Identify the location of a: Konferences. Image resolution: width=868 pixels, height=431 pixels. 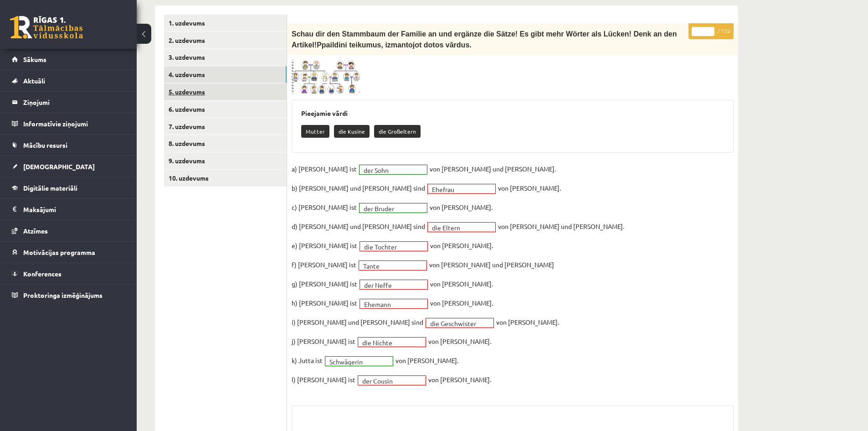
(69, 273).